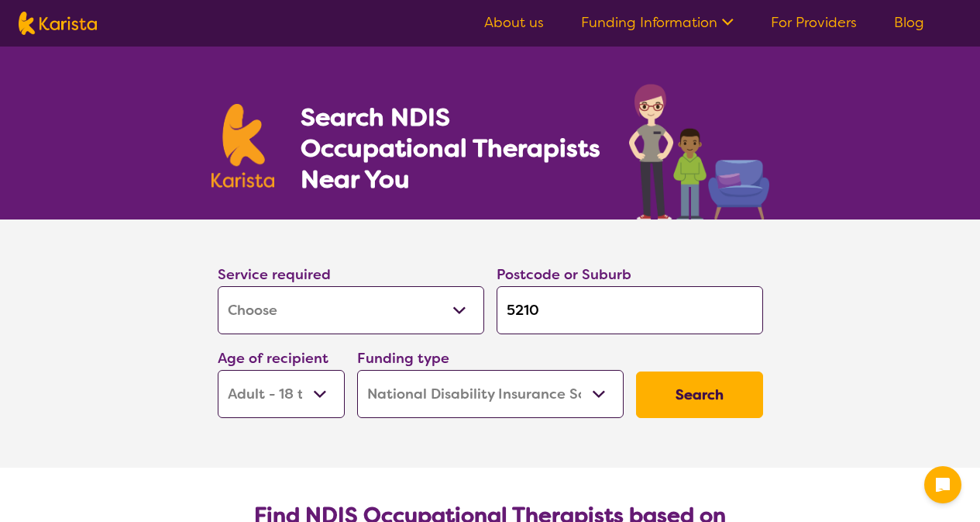 This screenshot has height=522, width=980. Describe the element at coordinates (273, 359) in the screenshot. I see `label: Age of recipient` at that location.